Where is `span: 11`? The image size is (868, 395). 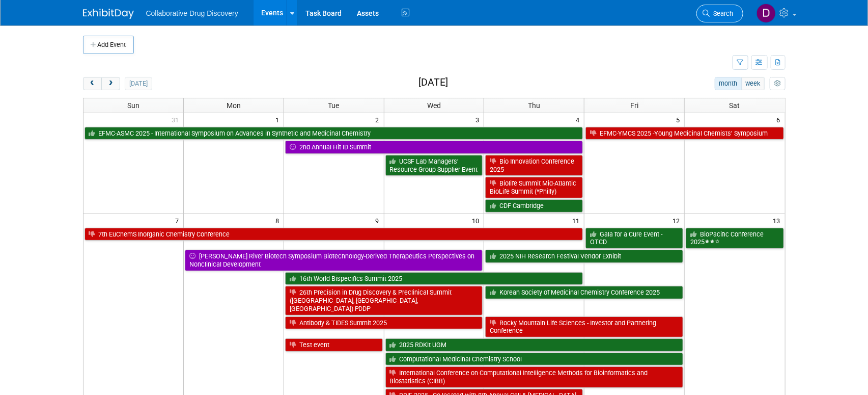 span: 11 is located at coordinates (577, 220).